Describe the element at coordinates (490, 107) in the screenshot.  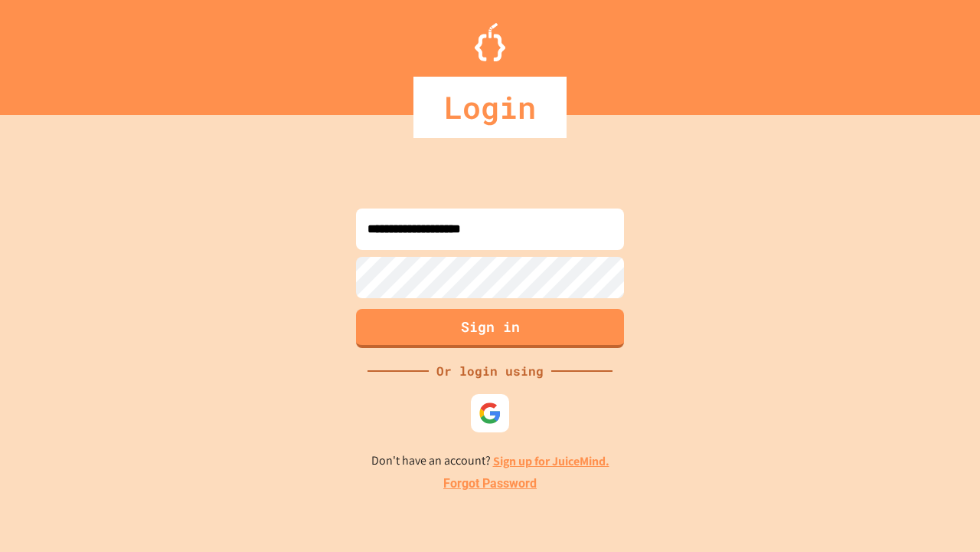
I see `div: Login` at that location.